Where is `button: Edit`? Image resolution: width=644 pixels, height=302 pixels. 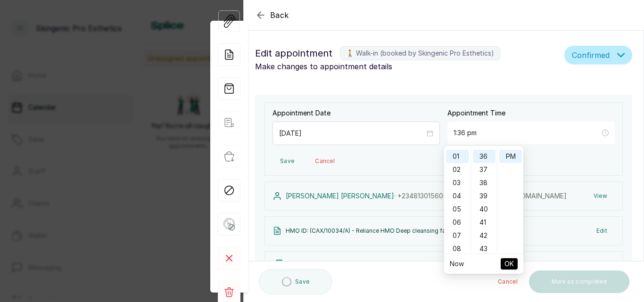
button: Edit is located at coordinates (602, 231).